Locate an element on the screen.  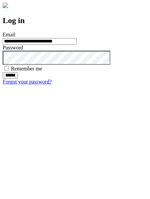
label: Email is located at coordinates (9, 34).